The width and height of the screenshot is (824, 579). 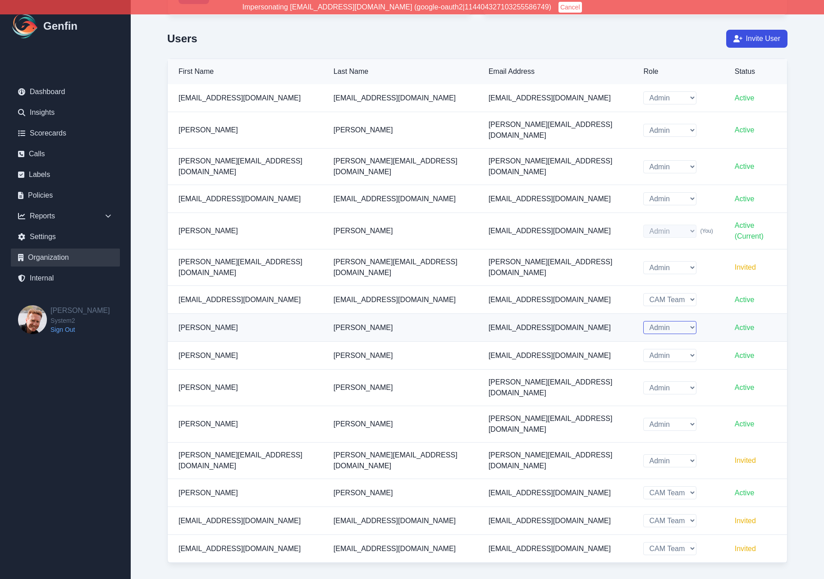 What do you see at coordinates (25, 26) in the screenshot?
I see `img: Logo` at bounding box center [25, 26].